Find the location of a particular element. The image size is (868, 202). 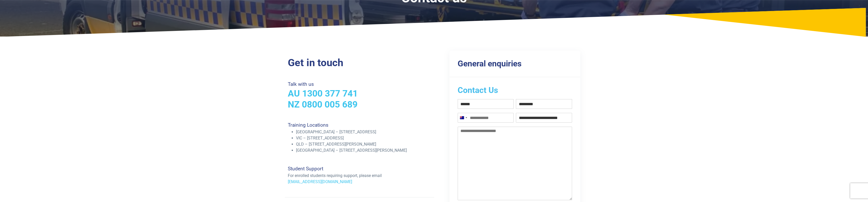

p: For enrolled students requiring support, please email is located at coordinates (360, 176).